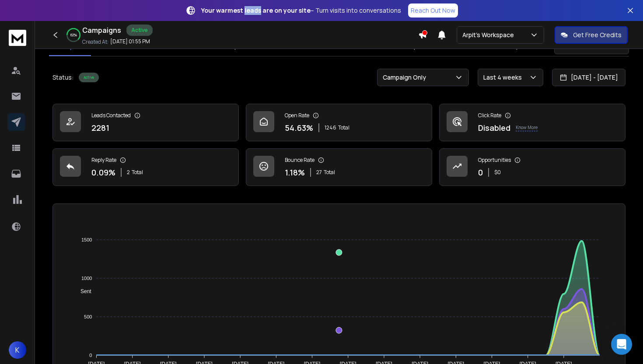 This screenshot has width=643, height=364. What do you see at coordinates (299, 127) in the screenshot?
I see `p: 54.63 %` at bounding box center [299, 127].